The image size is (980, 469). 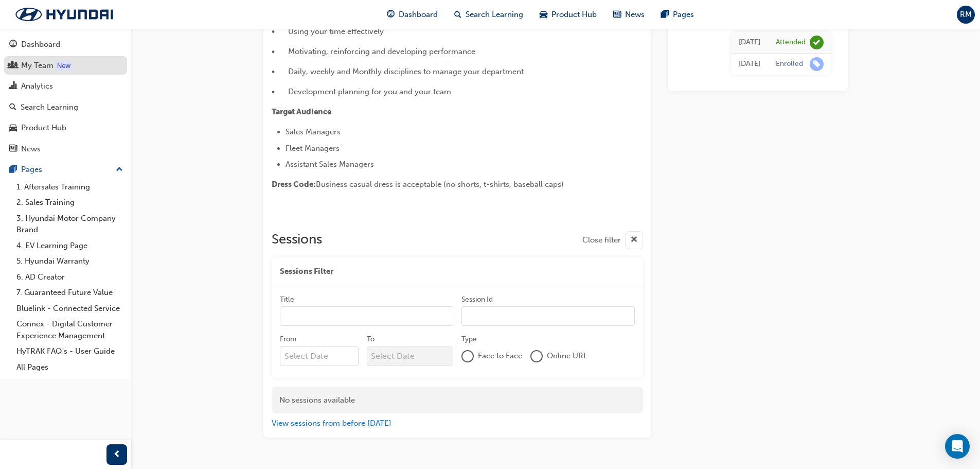 What do you see at coordinates (37, 65) in the screenshot?
I see `div: My Team` at bounding box center [37, 65].